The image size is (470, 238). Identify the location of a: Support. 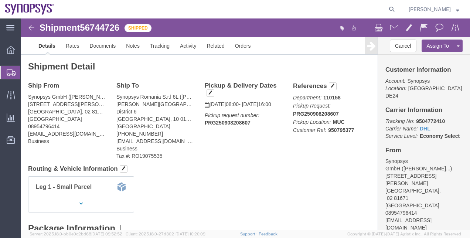
(249, 234).